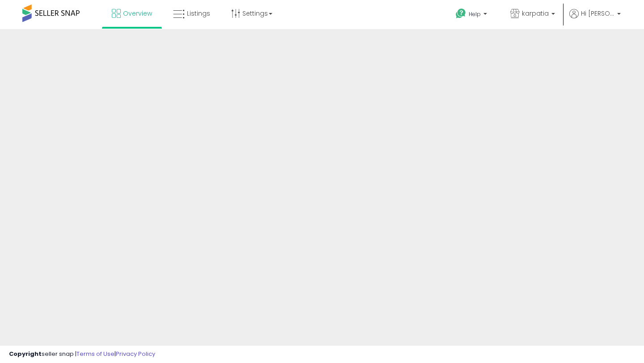 This screenshot has width=644, height=363. Describe the element at coordinates (25, 353) in the screenshot. I see `strong: Copyright` at that location.